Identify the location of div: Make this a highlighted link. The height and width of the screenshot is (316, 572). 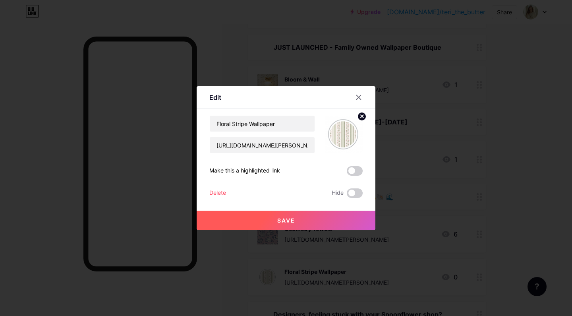
(245, 171).